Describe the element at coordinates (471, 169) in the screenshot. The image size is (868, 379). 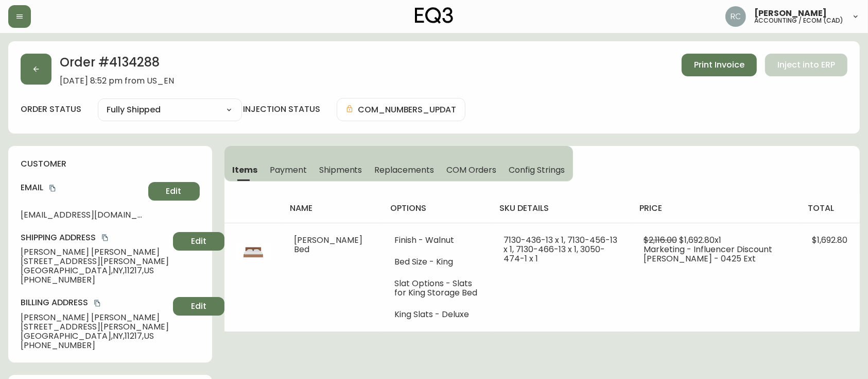
I see `span: COM Orders` at that location.